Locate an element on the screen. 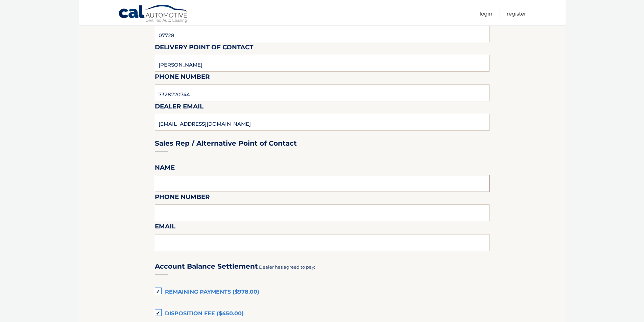  a: Cal Automotive is located at coordinates (154, 14).